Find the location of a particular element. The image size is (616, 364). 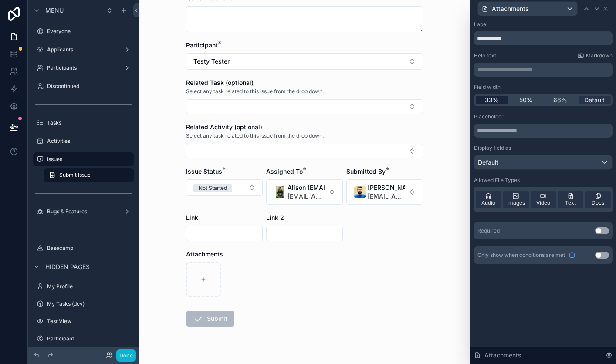

span: 66% is located at coordinates (560, 100).